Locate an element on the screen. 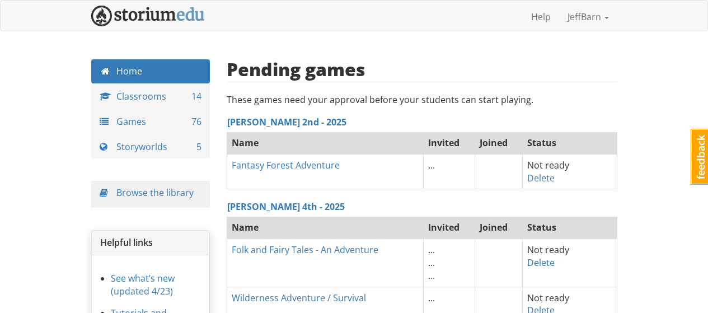  a: See what’s new (updated 4/23) is located at coordinates (143, 284).